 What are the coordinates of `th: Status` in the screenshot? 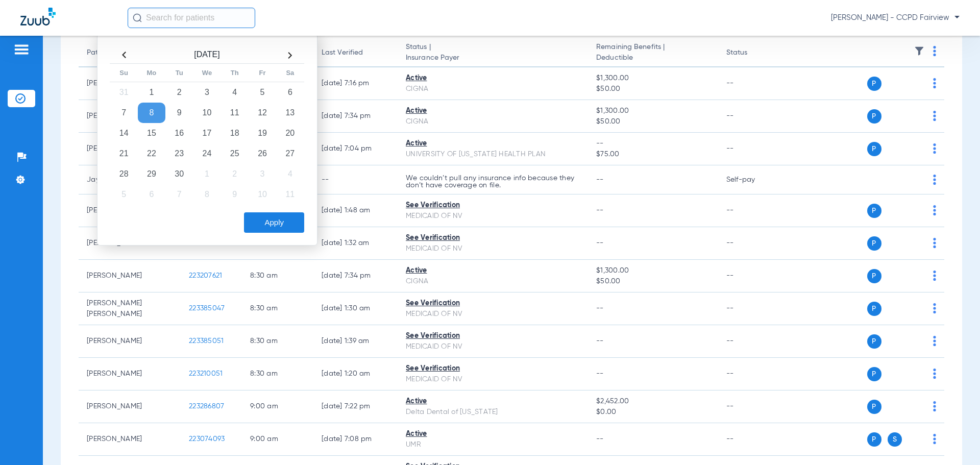 It's located at (752, 53).